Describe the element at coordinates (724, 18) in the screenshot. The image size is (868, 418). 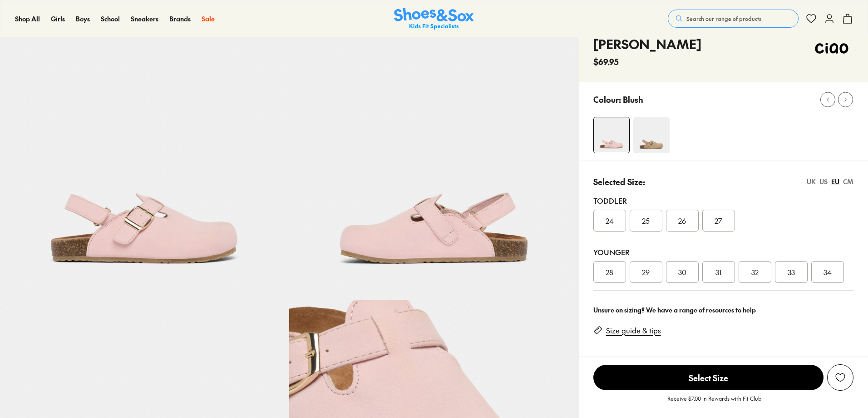
I see `span: Search our range of products` at that location.